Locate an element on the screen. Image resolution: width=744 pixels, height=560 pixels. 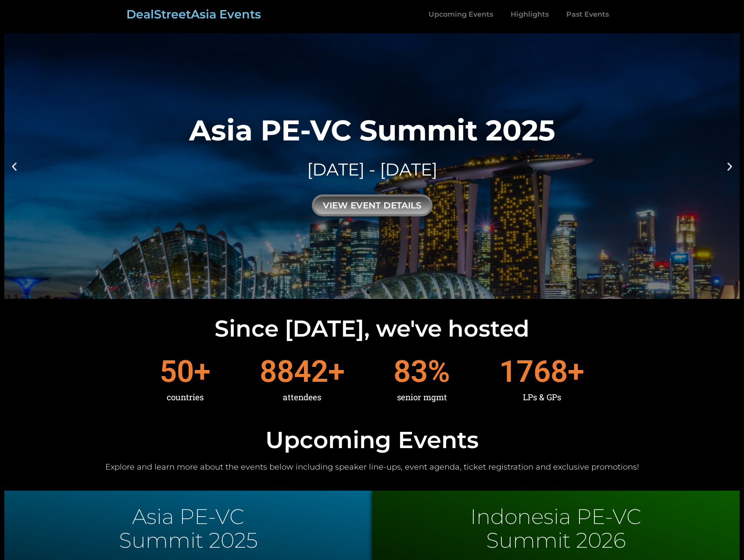
div: Next slide is located at coordinates (729, 166).